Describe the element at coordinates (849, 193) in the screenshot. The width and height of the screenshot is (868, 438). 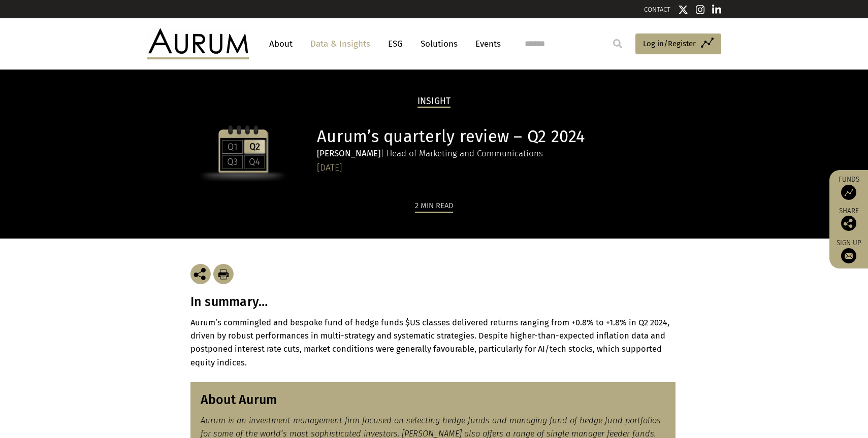
I see `img: Access Funds` at that location.